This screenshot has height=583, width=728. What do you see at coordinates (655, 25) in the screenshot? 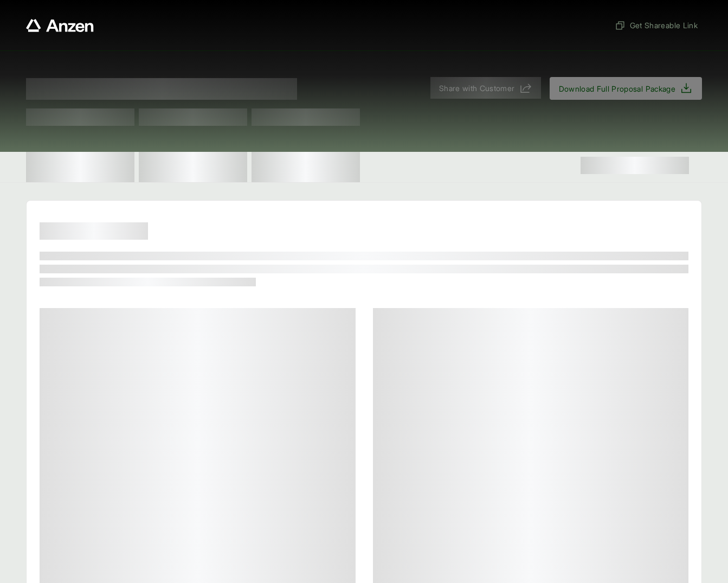
I see `span: Get Shareable Link` at bounding box center [655, 25].